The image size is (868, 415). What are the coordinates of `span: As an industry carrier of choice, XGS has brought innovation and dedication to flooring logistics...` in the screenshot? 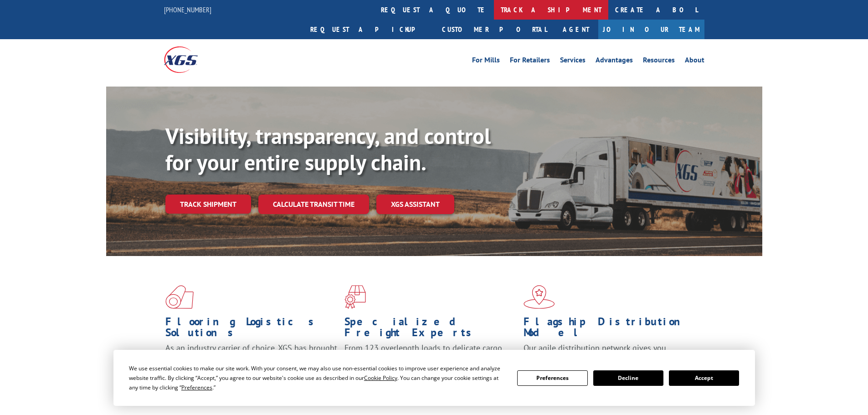 It's located at (251, 358).